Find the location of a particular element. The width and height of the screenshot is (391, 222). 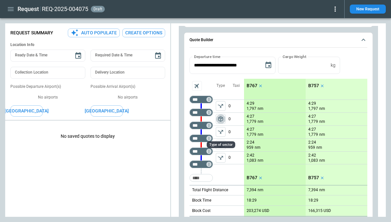

label: Cargo Weight is located at coordinates (294, 56).